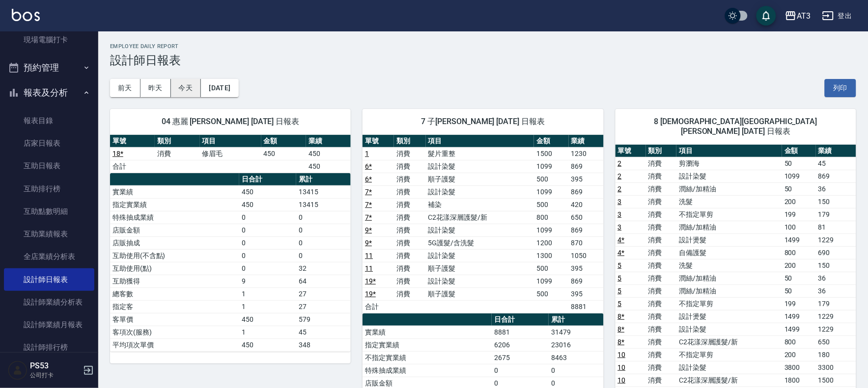 The image size is (868, 388). What do you see at coordinates (799, 355) in the screenshot?
I see `td: 200` at bounding box center [799, 355].